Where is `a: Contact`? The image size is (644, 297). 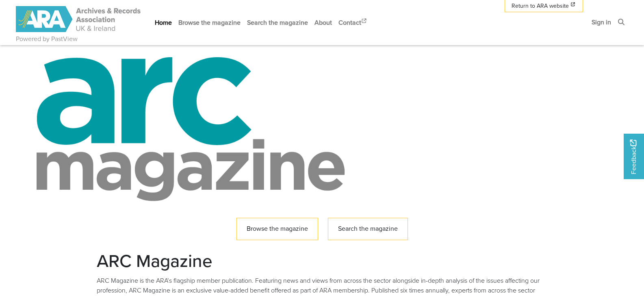
a: Contact is located at coordinates (353, 23).